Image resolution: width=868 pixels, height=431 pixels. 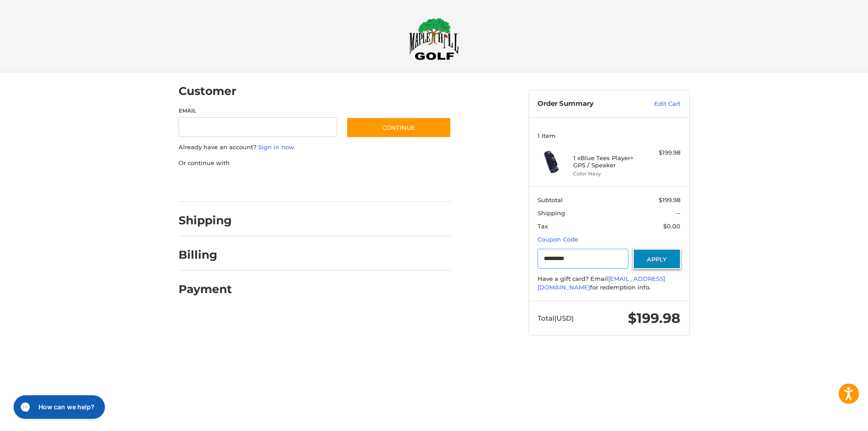 What do you see at coordinates (608, 173) in the screenshot?
I see `li: Color Navy` at bounding box center [608, 173].